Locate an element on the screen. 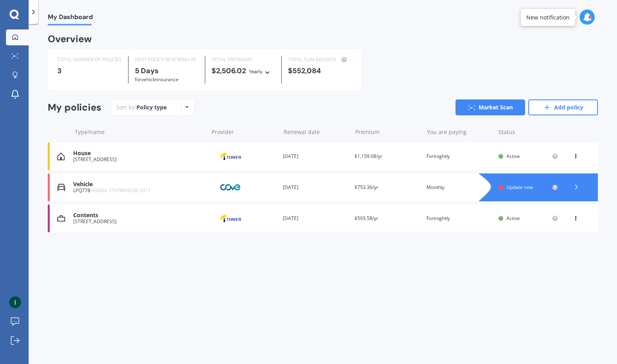 This screenshot has width=617, height=364. div: Sort by: is located at coordinates (141, 107).